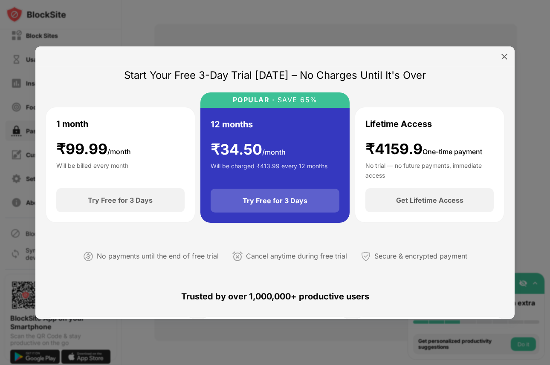 This screenshot has width=550, height=365. Describe the element at coordinates (254, 100) in the screenshot. I see `div: POPULAR ·` at that location.